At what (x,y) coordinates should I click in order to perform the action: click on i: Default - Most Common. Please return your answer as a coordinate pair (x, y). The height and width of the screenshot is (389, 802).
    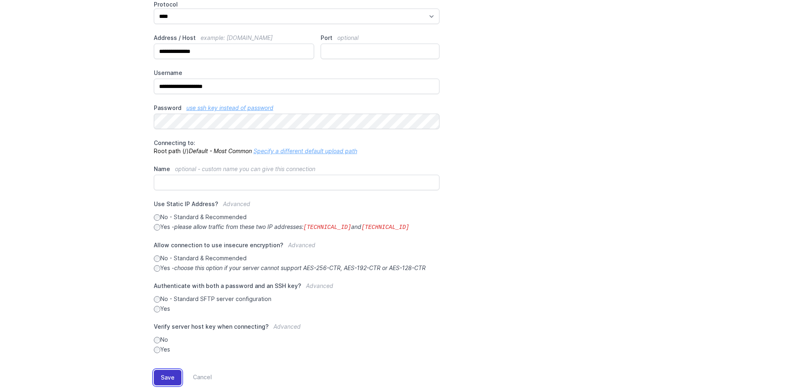
    Looking at the image, I should click on (220, 151).